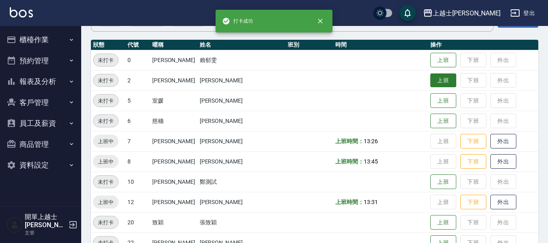 This screenshot has height=243, width=548. I want to click on th: 時間, so click(381, 45).